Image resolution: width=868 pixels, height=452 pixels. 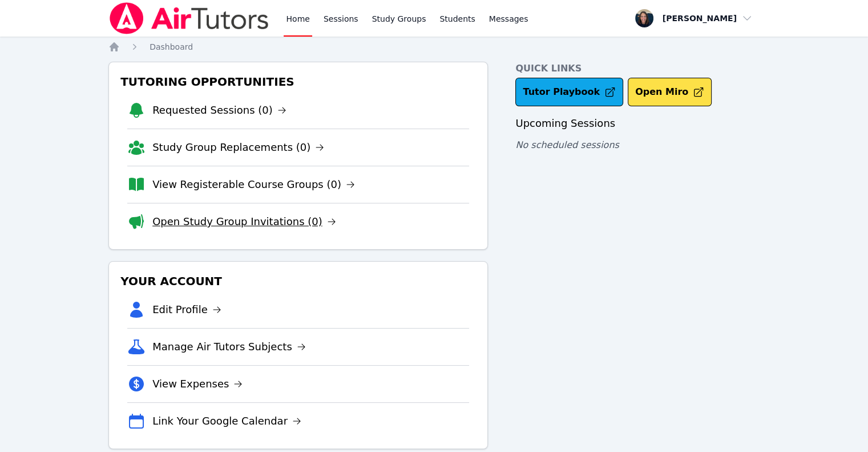 What do you see at coordinates (670, 92) in the screenshot?
I see `button: Open Miro` at bounding box center [670, 92].